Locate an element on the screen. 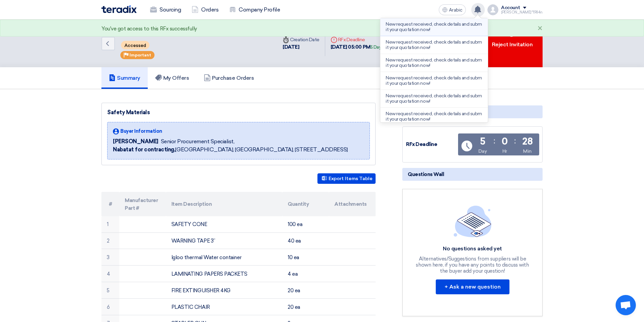 The image size is (644, 322). font: 0 is located at coordinates (504, 141).